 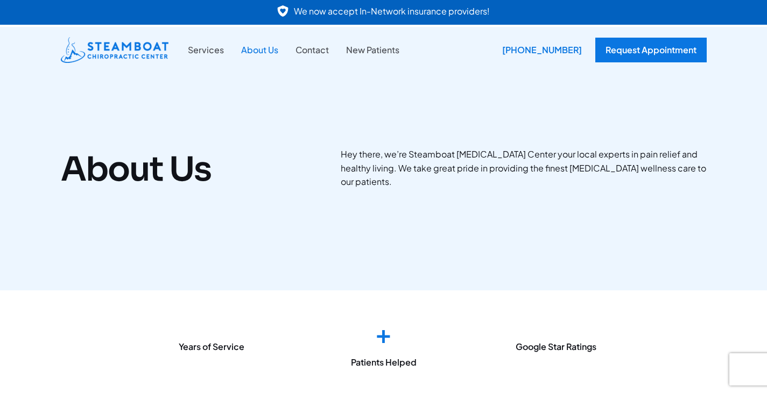 What do you see at coordinates (384, 362) in the screenshot?
I see `div: Patients Helped` at bounding box center [384, 362].